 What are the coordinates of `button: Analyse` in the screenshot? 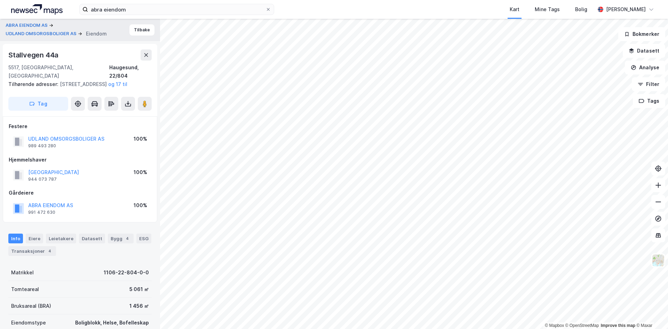 It's located at (645, 68).